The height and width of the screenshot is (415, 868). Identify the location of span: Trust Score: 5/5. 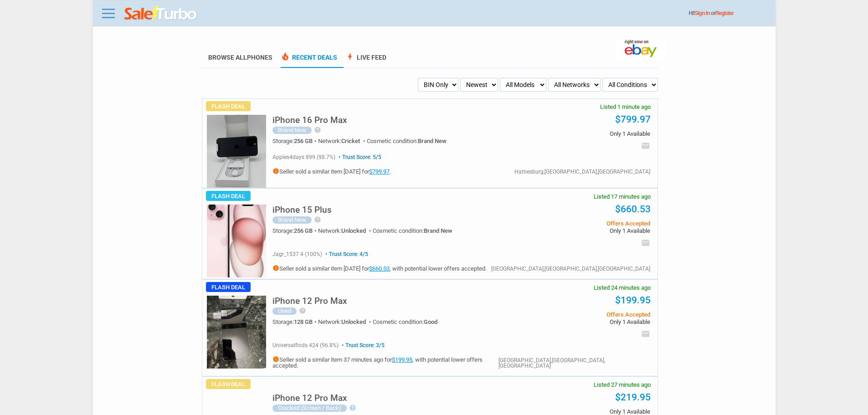
(359, 157).